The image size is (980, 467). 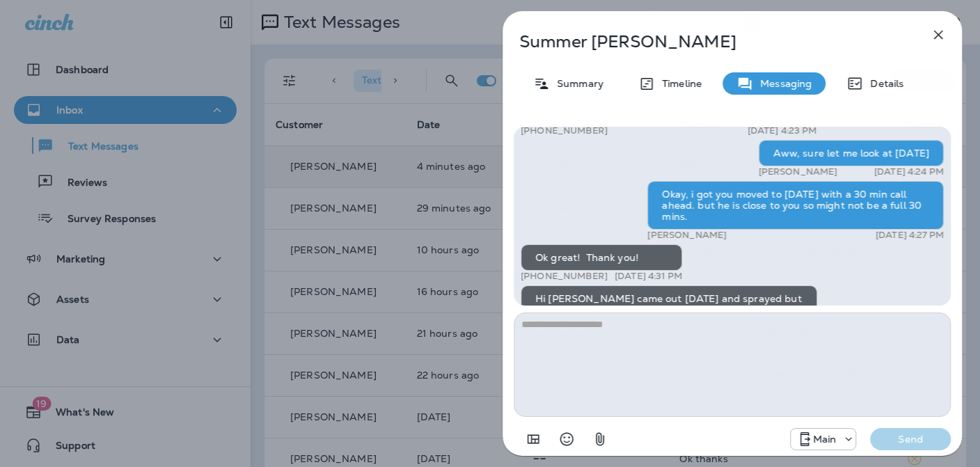 What do you see at coordinates (576, 83) in the screenshot?
I see `p: Summary` at bounding box center [576, 83].